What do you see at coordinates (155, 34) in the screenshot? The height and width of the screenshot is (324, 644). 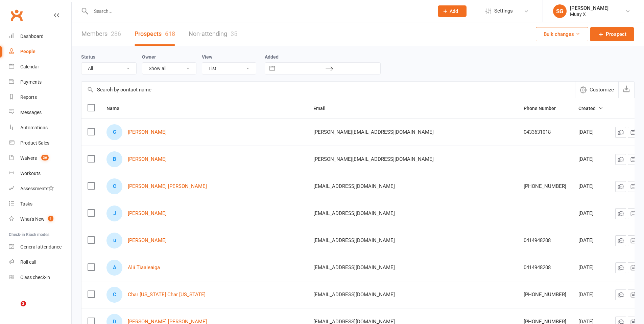 I see `a: Prospects618` at bounding box center [155, 34].